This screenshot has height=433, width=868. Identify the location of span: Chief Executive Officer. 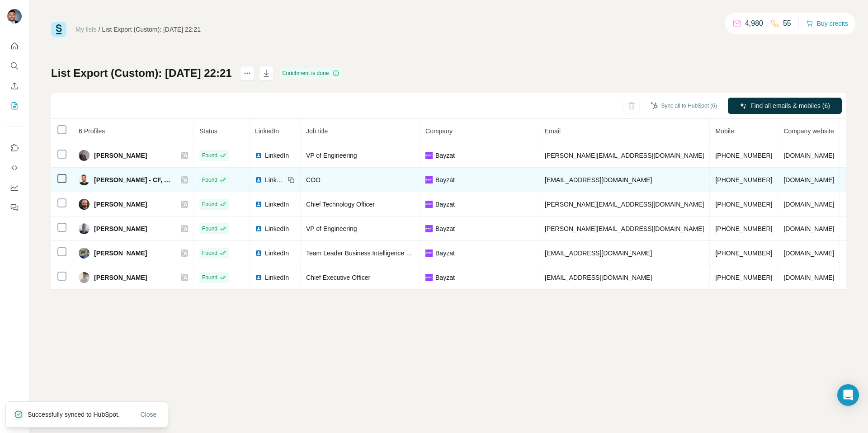
(338, 277).